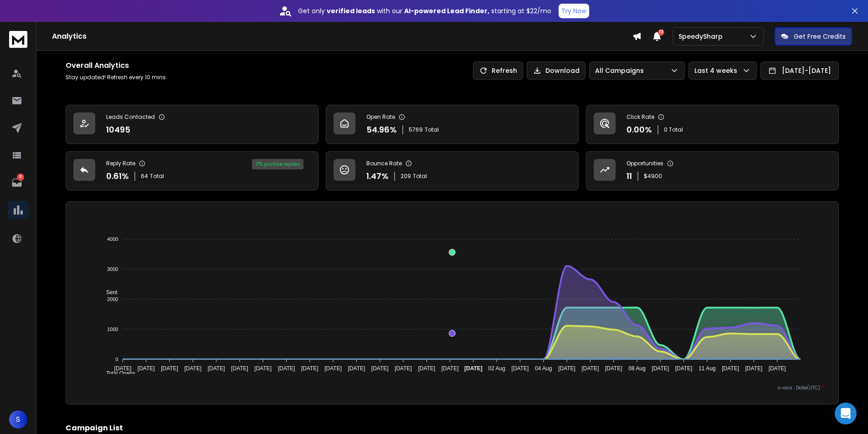 This screenshot has width=868, height=434. Describe the element at coordinates (20, 177) in the screenshot. I see `p: 9` at that location.